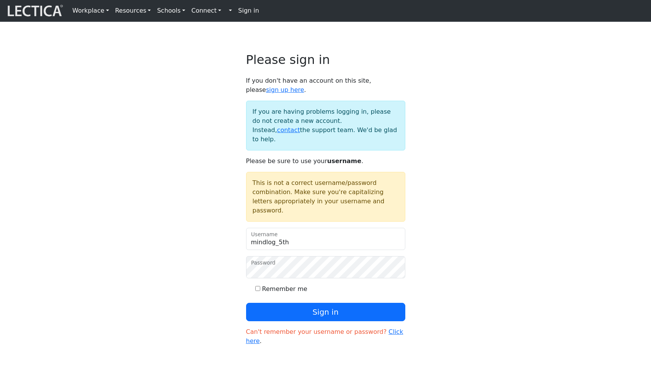 This screenshot has width=651, height=366. What do you see at coordinates (91, 11) in the screenshot?
I see `a: Workplace` at bounding box center [91, 11].